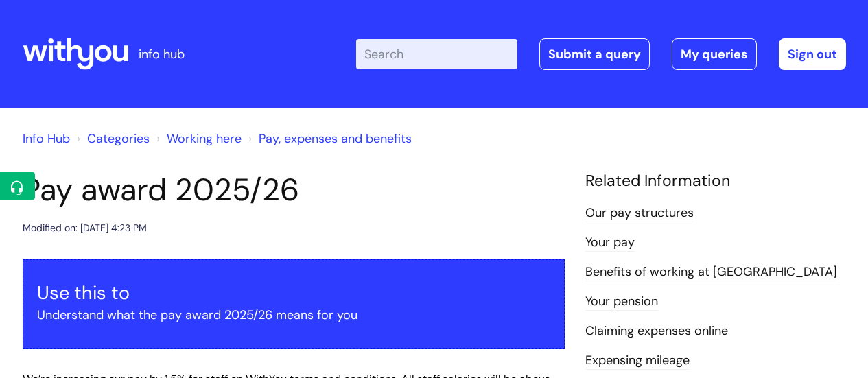  Describe the element at coordinates (640, 213) in the screenshot. I see `a: Our pay structures` at that location.